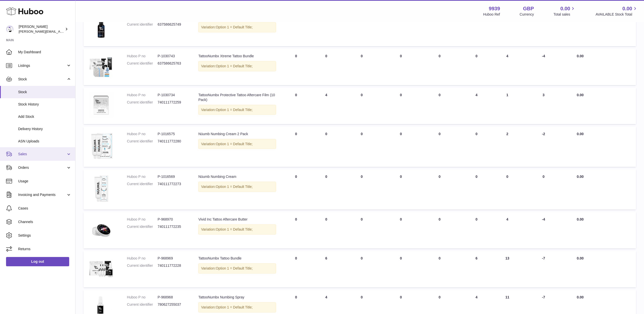 The width and height of the screenshot is (644, 314). Describe the element at coordinates (45, 208) in the screenshot. I see `span: Cases` at that location.